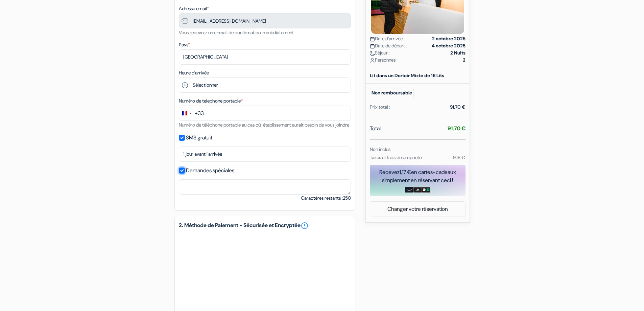 This screenshot has width=644, height=311. Describe the element at coordinates (304, 226) in the screenshot. I see `a: error_outline` at that location.